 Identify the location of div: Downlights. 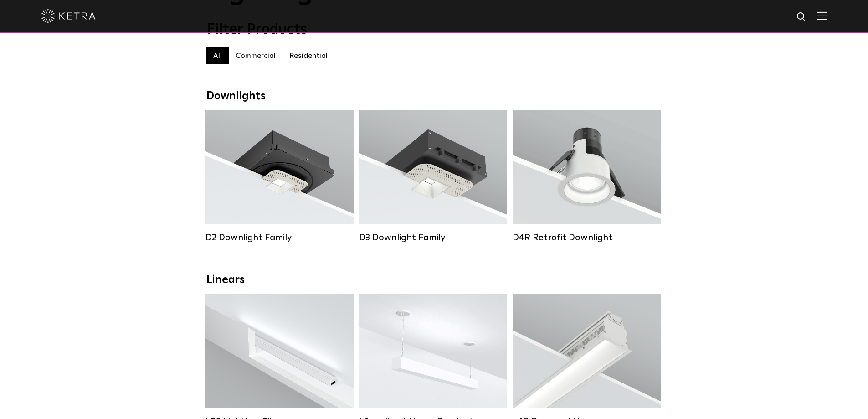
(434, 96).